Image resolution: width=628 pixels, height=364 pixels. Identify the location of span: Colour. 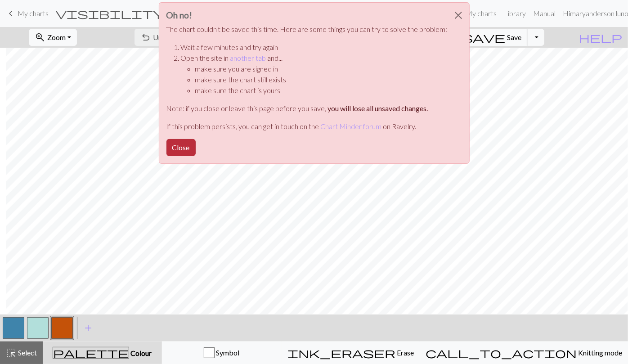
(140, 353).